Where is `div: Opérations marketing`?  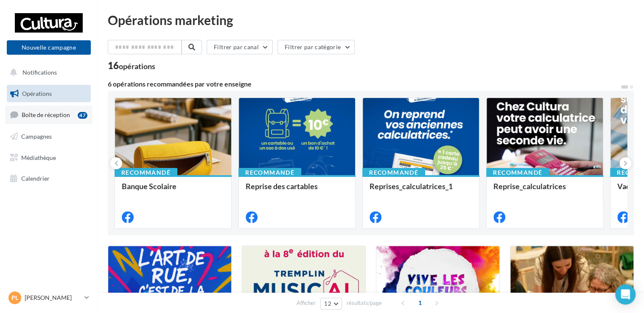 div: Opérations marketing is located at coordinates (371, 20).